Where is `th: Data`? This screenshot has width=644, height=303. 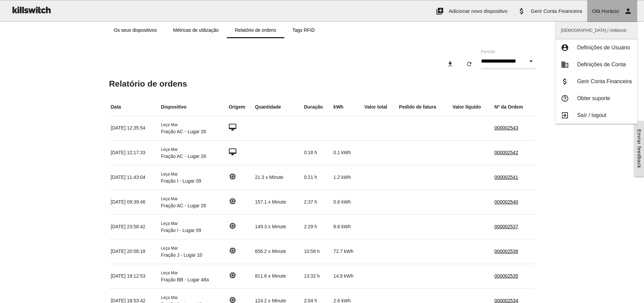
th: Data is located at coordinates (134, 107).